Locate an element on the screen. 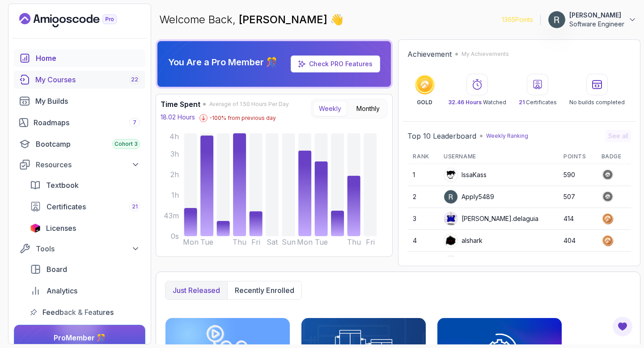  span: Certificates is located at coordinates (66, 207).